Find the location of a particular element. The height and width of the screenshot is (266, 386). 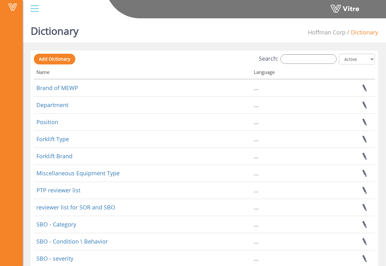

a: Add Dictionary is located at coordinates (54, 59).